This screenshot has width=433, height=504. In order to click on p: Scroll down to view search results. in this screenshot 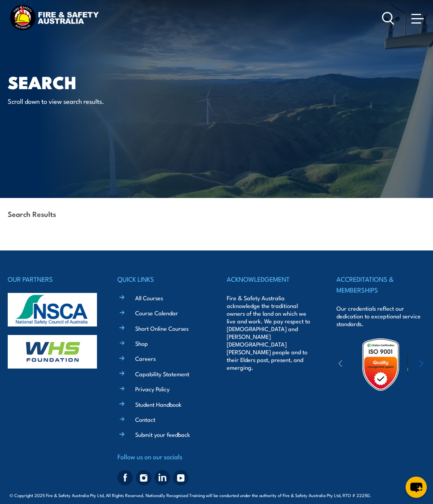, I will do `click(78, 101)`.